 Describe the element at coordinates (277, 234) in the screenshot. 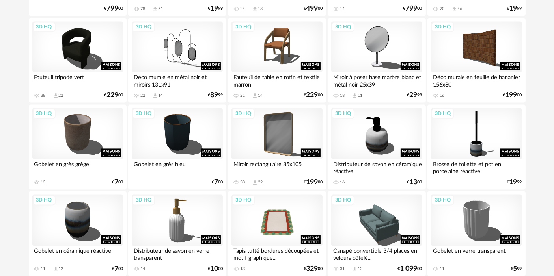

I see `a: 3D HQ Tapis tufté bordures découpées et motif graphique... 13 €32900` at that location.